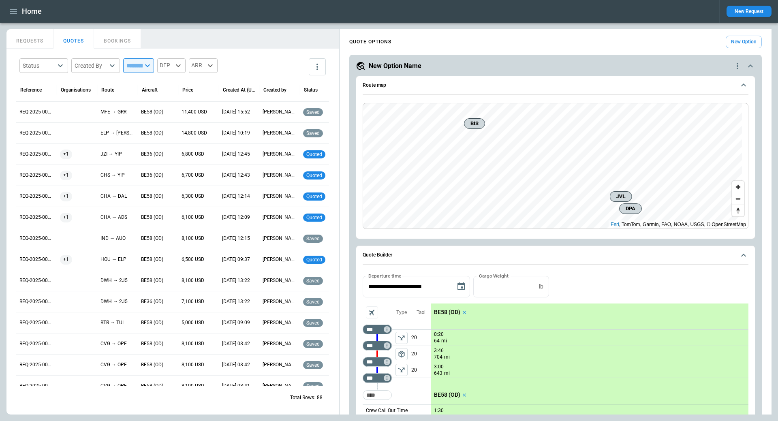 The width and height of the screenshot is (778, 421). Describe the element at coordinates (493, 275) in the screenshot. I see `label: Cargo Weight` at that location.